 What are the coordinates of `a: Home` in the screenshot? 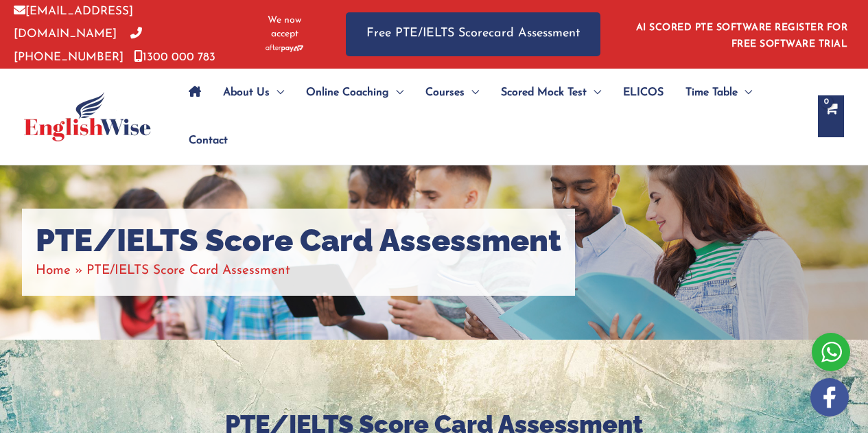 It's located at (52, 270).